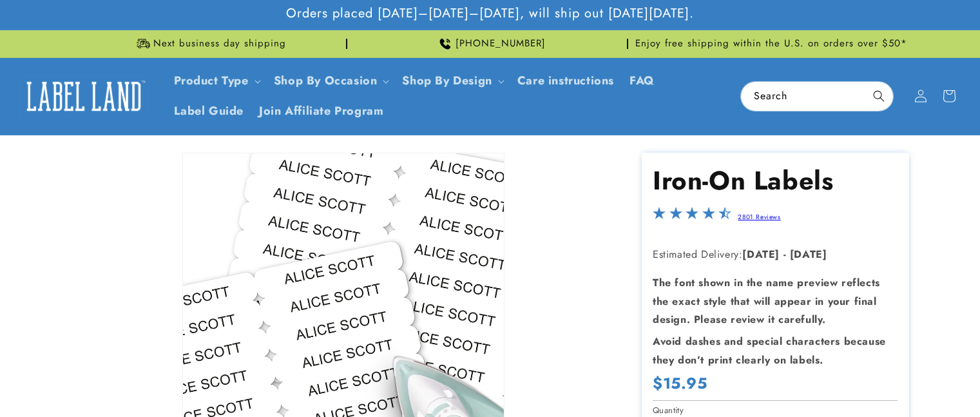  What do you see at coordinates (331, 80) in the screenshot?
I see `summary: Shop By Occasion` at bounding box center [331, 80].